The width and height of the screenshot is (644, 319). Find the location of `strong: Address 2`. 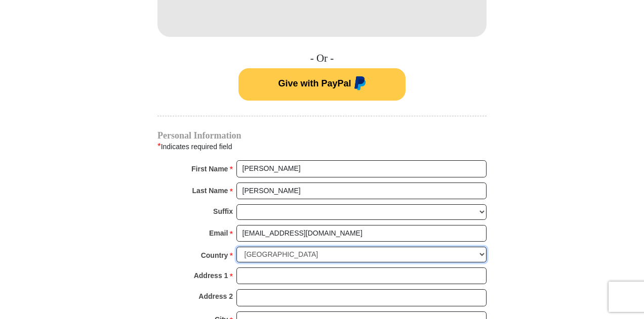

strong: Address 2 is located at coordinates (215, 296).